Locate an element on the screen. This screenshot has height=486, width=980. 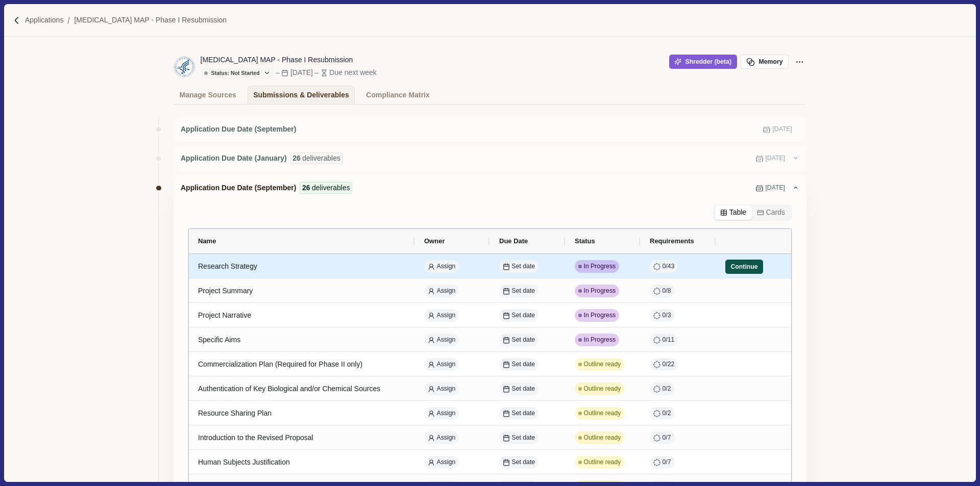
p: Applications is located at coordinates (44, 20).